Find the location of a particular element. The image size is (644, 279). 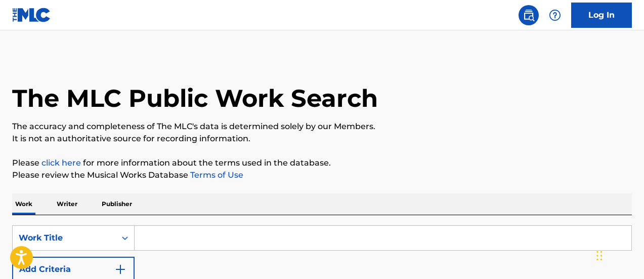

a: Log In is located at coordinates (601, 15).